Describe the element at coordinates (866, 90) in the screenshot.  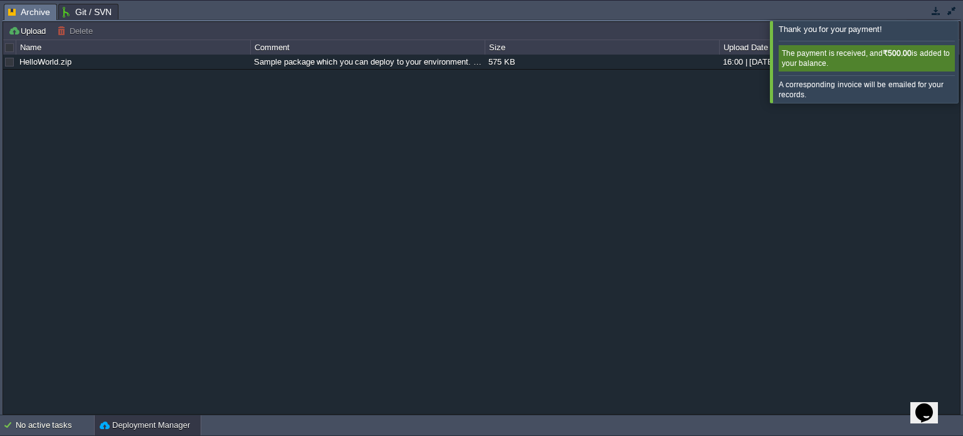
I see `div: A corresponding invoice will be emailed for your records.` at that location.